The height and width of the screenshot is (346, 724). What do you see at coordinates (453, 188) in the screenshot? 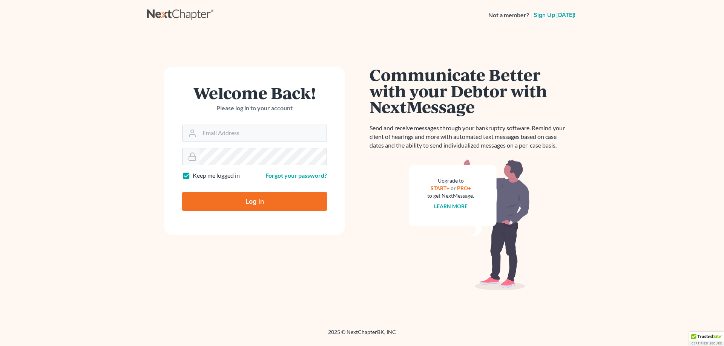
I see `span: or` at bounding box center [453, 188].